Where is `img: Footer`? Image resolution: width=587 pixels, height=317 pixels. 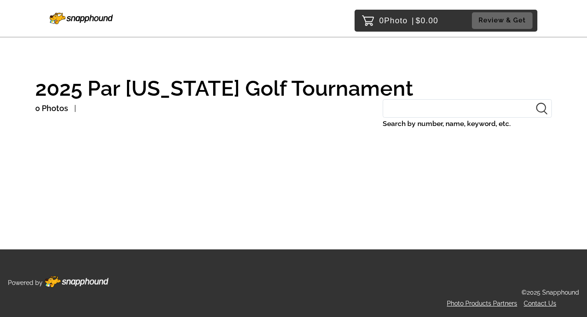 img: Footer is located at coordinates (76, 282).